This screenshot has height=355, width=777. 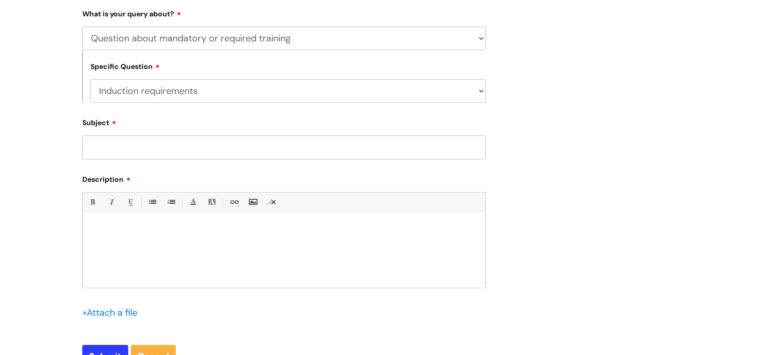 I want to click on a: Italic (Ctrl-I), so click(x=111, y=202).